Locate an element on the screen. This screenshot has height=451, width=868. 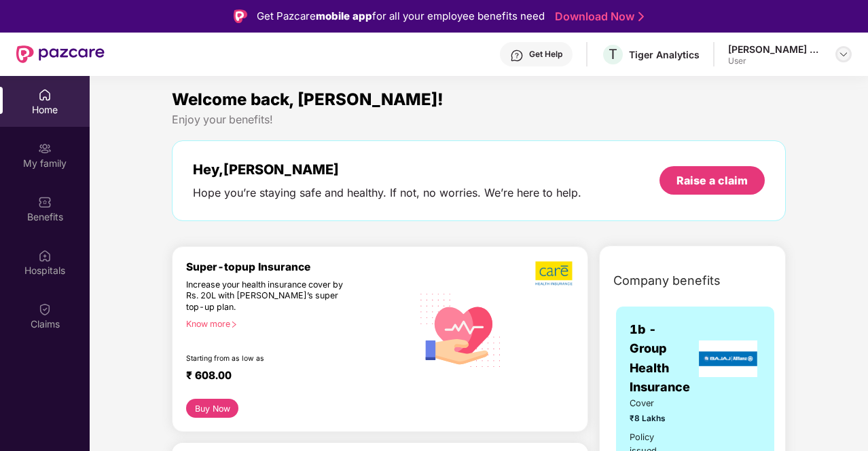
div: Tiger Analytics is located at coordinates (664, 54).